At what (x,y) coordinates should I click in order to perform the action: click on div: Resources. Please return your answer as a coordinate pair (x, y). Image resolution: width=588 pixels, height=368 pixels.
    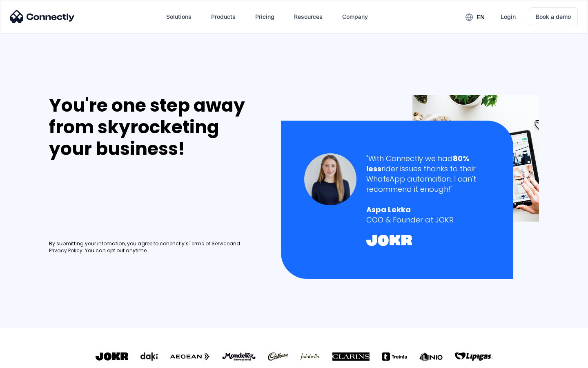
    Looking at the image, I should click on (308, 17).